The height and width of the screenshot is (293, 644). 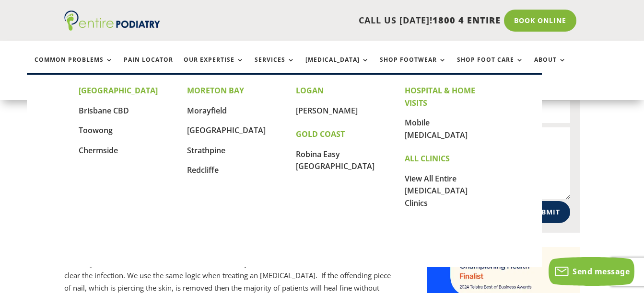 I want to click on button: Send message, so click(x=591, y=272).